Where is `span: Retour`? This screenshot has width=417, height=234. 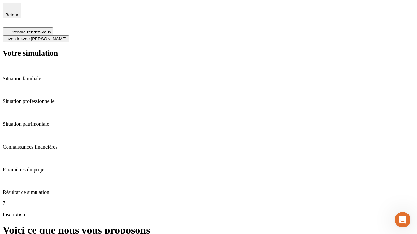 span: Retour is located at coordinates (12, 15).